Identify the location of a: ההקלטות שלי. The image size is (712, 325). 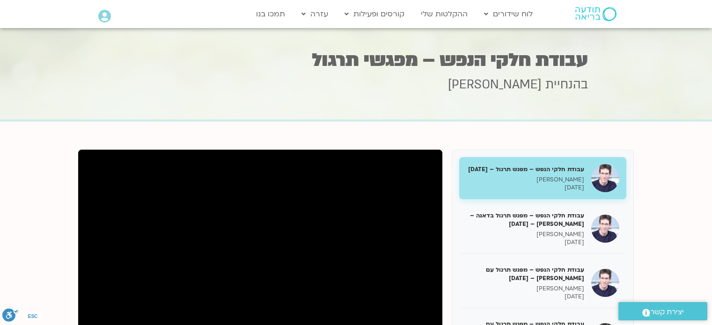
(444, 14).